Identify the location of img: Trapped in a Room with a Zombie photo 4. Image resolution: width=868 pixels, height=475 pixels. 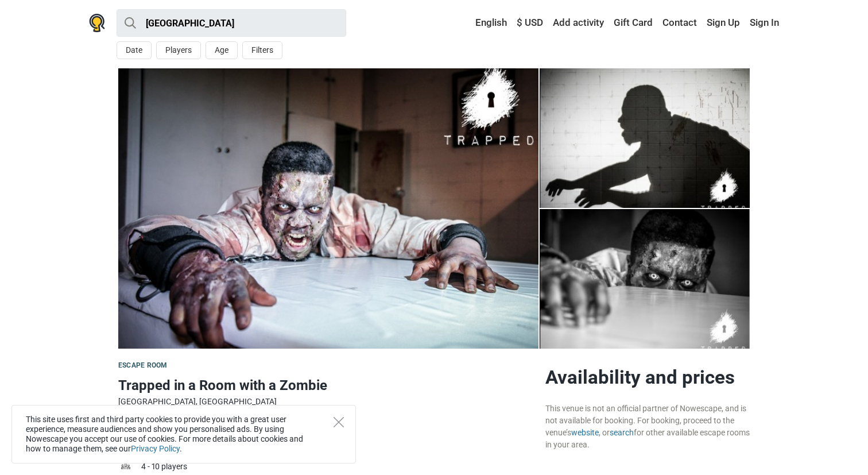
(645, 137).